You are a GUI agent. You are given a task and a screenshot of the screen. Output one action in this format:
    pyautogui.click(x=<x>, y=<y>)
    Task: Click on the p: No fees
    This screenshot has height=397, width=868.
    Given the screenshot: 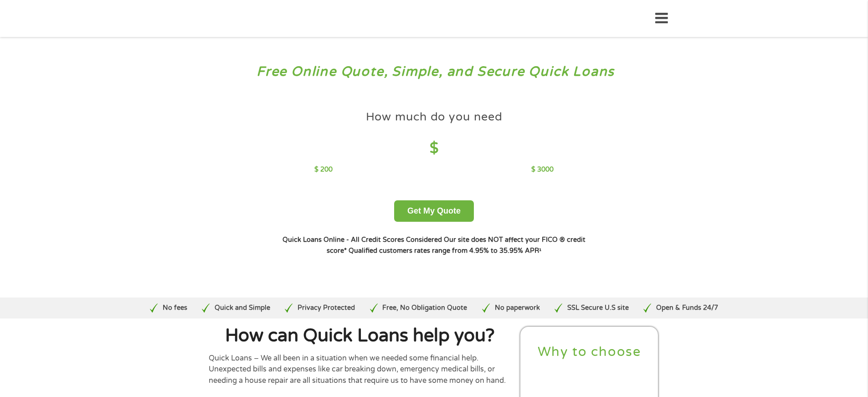 What is the action you would take?
    pyautogui.click(x=175, y=308)
    